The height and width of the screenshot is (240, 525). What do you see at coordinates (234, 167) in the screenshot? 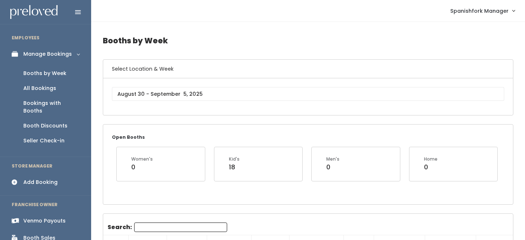
I see `div: 18` at bounding box center [234, 167].